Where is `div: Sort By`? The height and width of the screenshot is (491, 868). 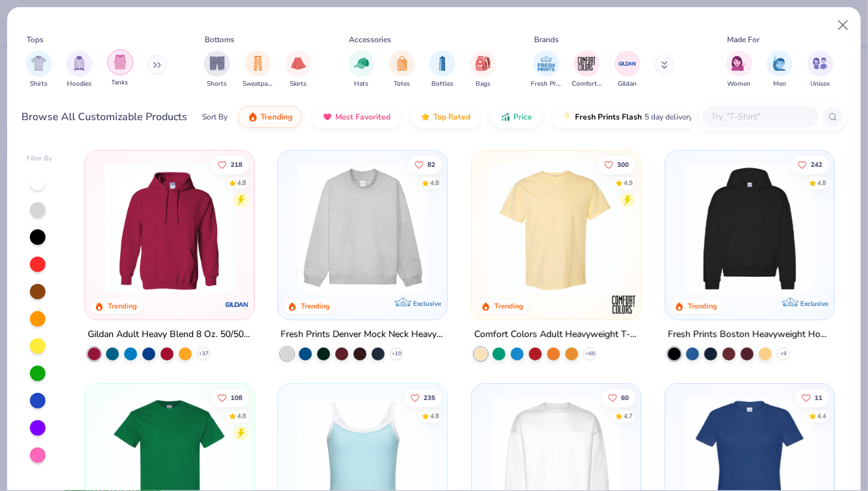
div: Sort By is located at coordinates (215, 117).